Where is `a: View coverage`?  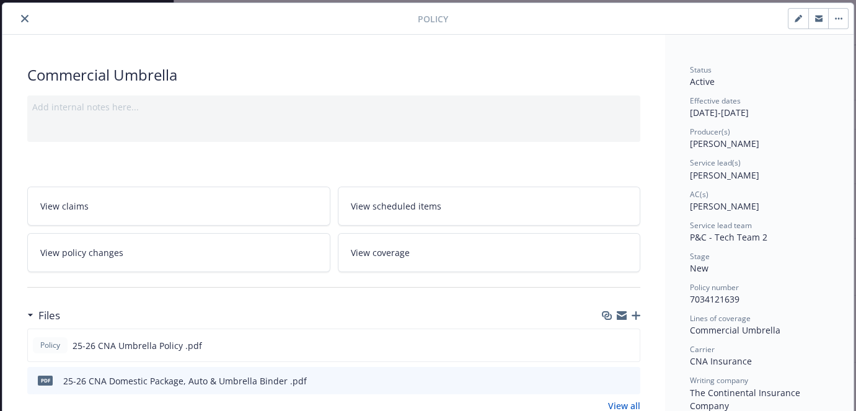
a: View coverage is located at coordinates (489, 252).